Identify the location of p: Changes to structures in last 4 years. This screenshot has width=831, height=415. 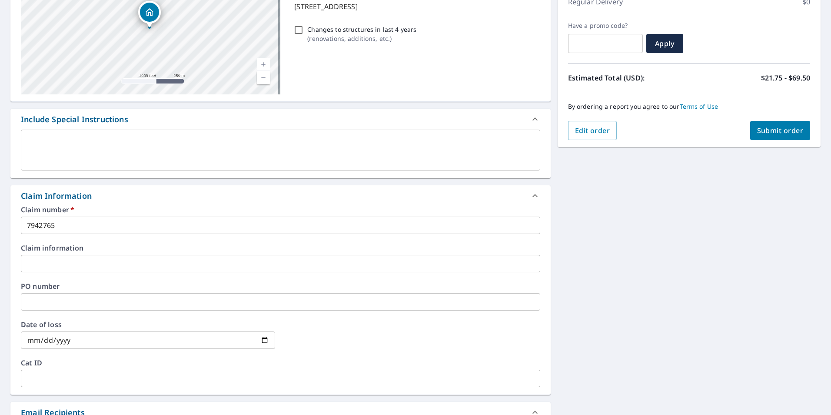
(362, 29).